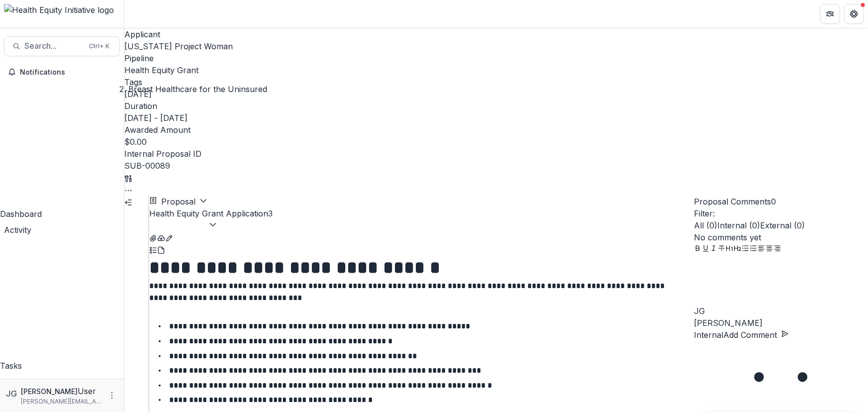  I want to click on button: Plaintext view, so click(154, 249).